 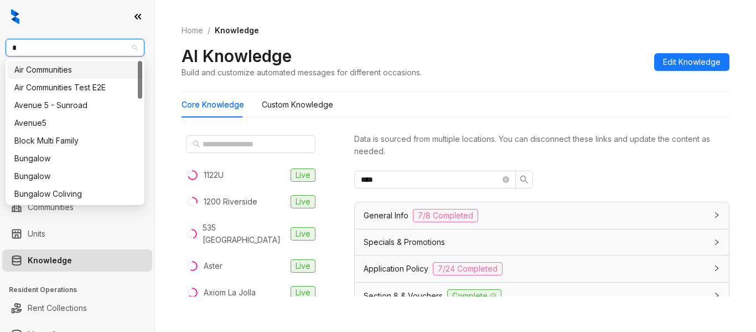 What do you see at coordinates (230, 292) in the screenshot?
I see `div: Axiom La Jolla` at bounding box center [230, 292].